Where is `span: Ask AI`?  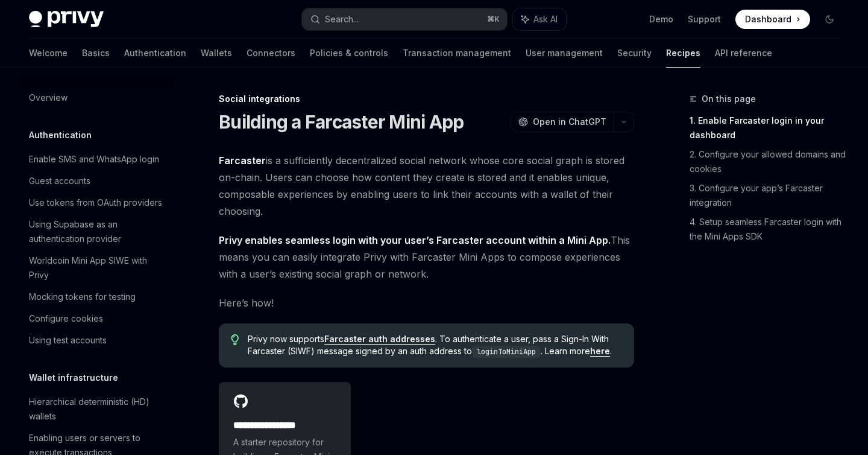 span: Ask AI is located at coordinates (546, 19).